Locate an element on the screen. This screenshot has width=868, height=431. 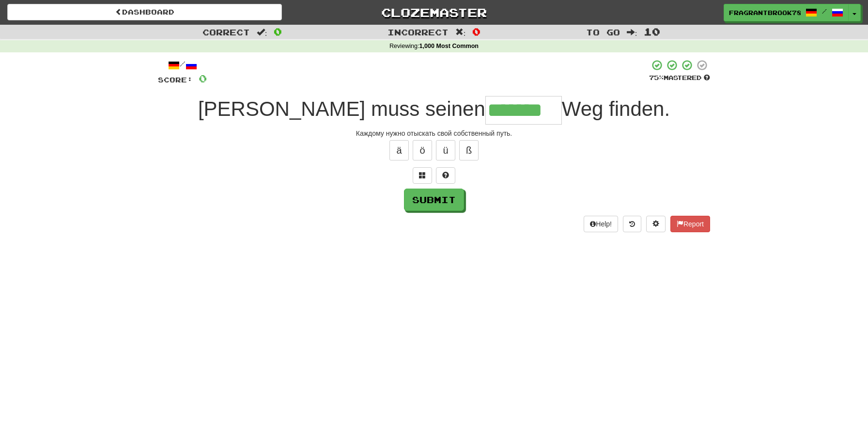
span: Incorrect is located at coordinates (418, 32).